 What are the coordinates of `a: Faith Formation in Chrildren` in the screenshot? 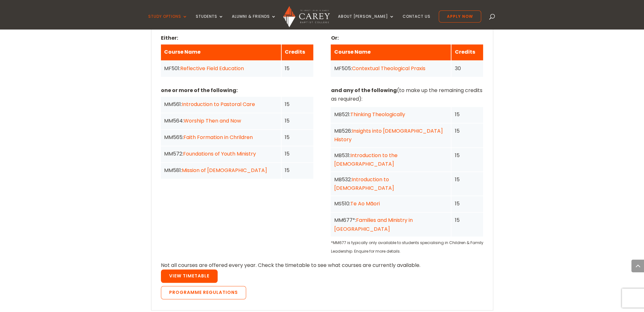 It's located at (218, 137).